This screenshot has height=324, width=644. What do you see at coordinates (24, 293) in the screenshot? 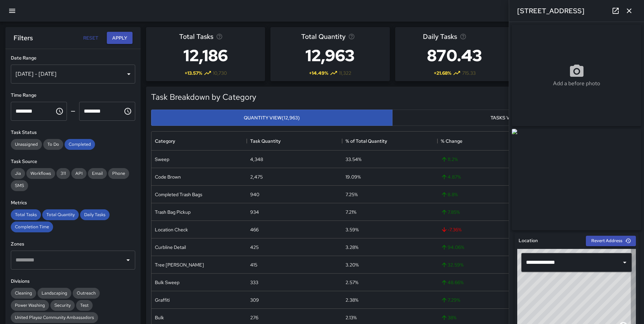
I see `span: Cleaning` at bounding box center [24, 293].